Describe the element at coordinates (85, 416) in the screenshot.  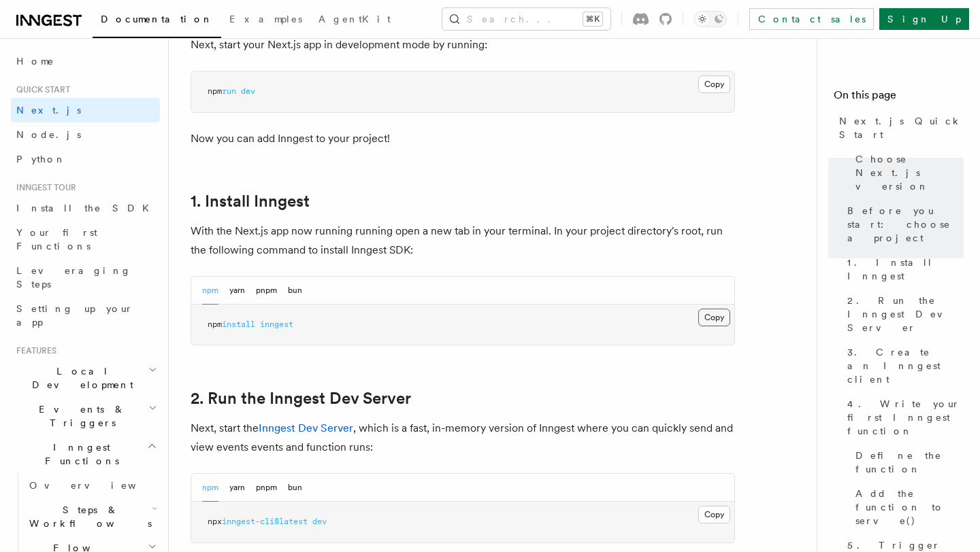
I see `button: Events & Triggers` at that location.